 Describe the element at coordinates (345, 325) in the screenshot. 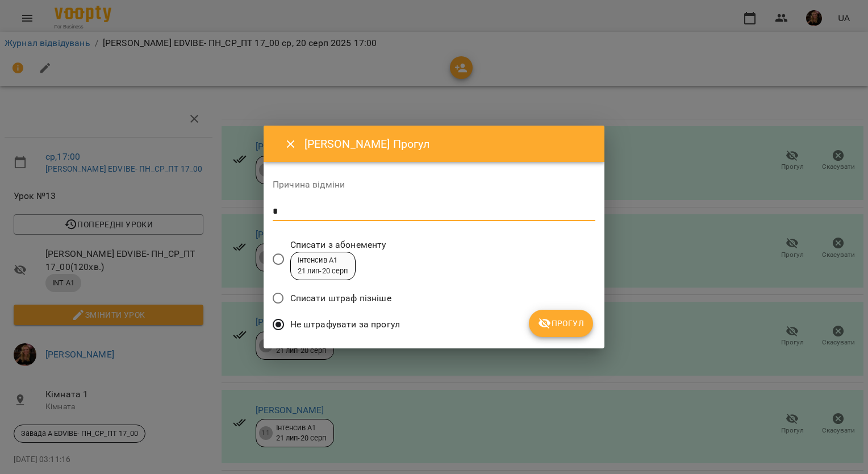

I see `span: Не штрафувати за прогул` at that location.